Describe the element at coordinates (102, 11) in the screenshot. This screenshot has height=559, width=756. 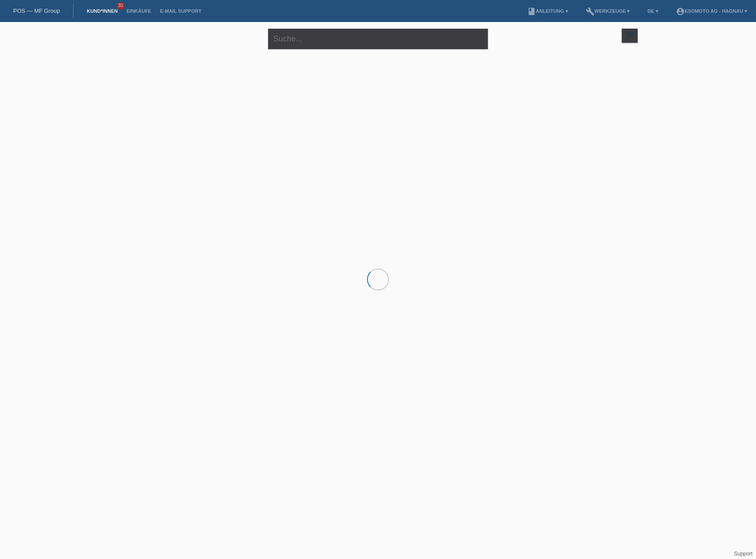
I see `a: Kund*innen` at that location.